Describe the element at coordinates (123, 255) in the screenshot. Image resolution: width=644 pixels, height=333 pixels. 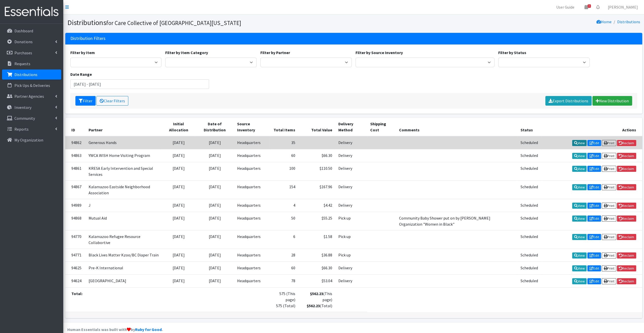
I see `td: Black Lives Matter Kzoo/BC Diaper Train` at that location.